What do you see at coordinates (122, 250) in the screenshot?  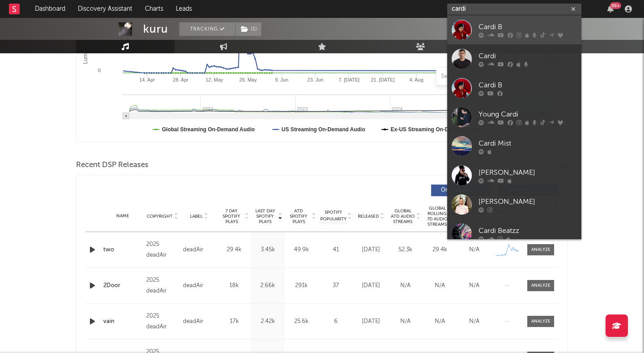 I see `div: two` at bounding box center [122, 250].